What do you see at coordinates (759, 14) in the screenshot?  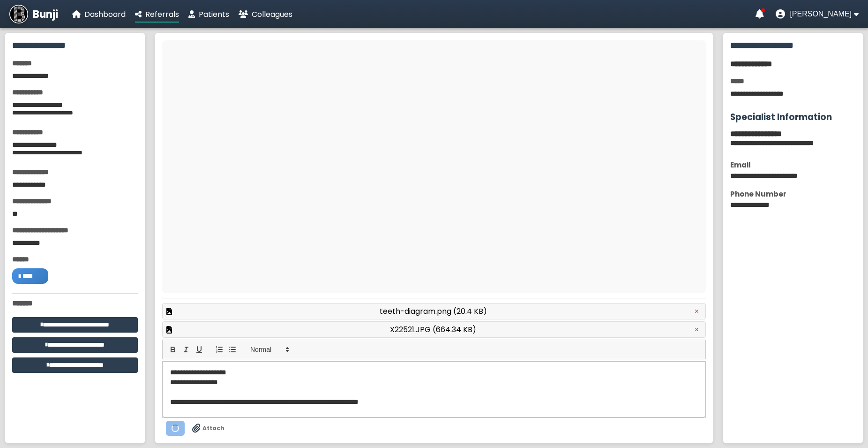 I see `a: Notifications` at bounding box center [759, 14].